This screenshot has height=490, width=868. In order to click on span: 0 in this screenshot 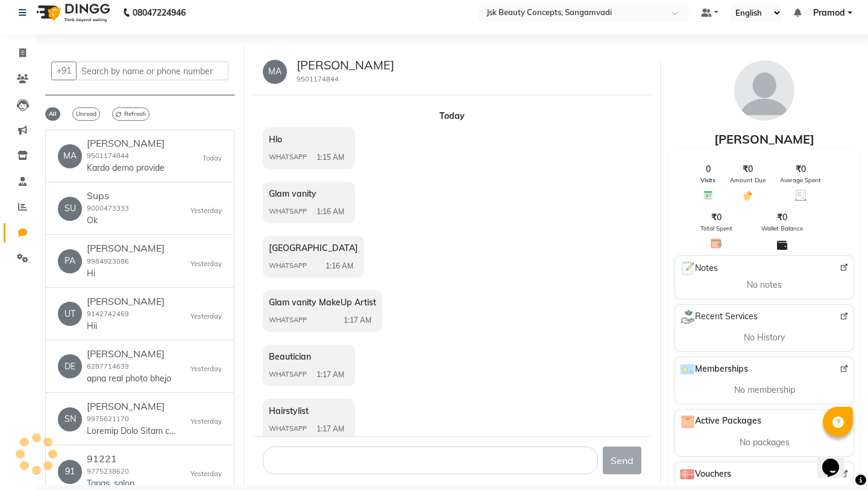, I will do `click(708, 169)`.